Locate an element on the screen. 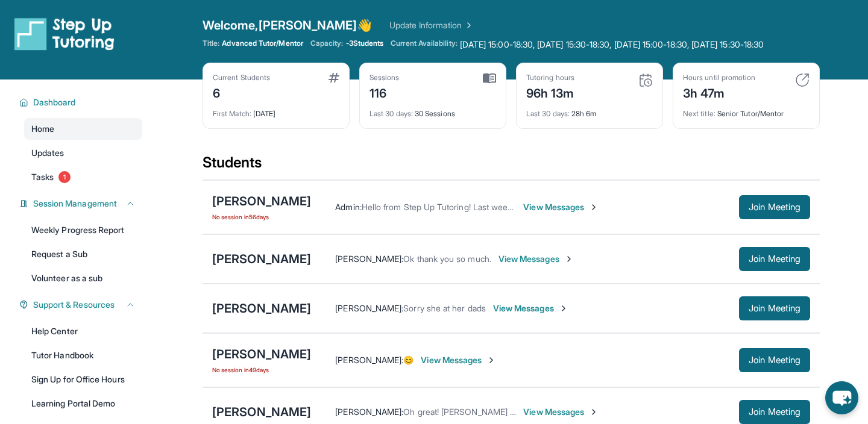 Image resolution: width=868 pixels, height=424 pixels. span: First Match : is located at coordinates (232, 113).